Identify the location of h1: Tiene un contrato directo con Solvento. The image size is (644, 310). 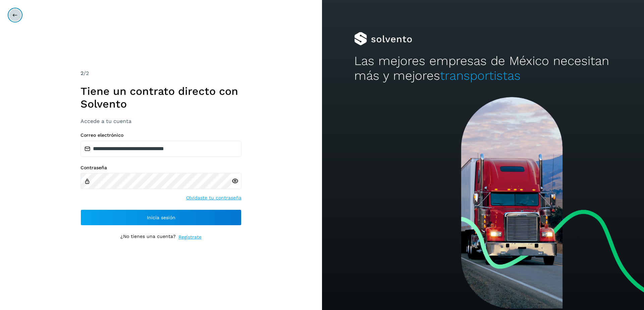
(161, 97).